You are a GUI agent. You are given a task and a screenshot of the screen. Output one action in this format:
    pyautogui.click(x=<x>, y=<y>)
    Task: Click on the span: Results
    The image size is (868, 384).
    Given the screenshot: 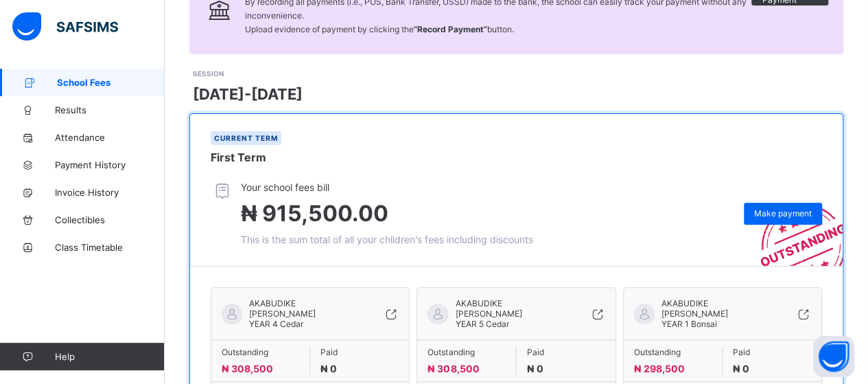 What is the action you would take?
    pyautogui.click(x=110, y=110)
    